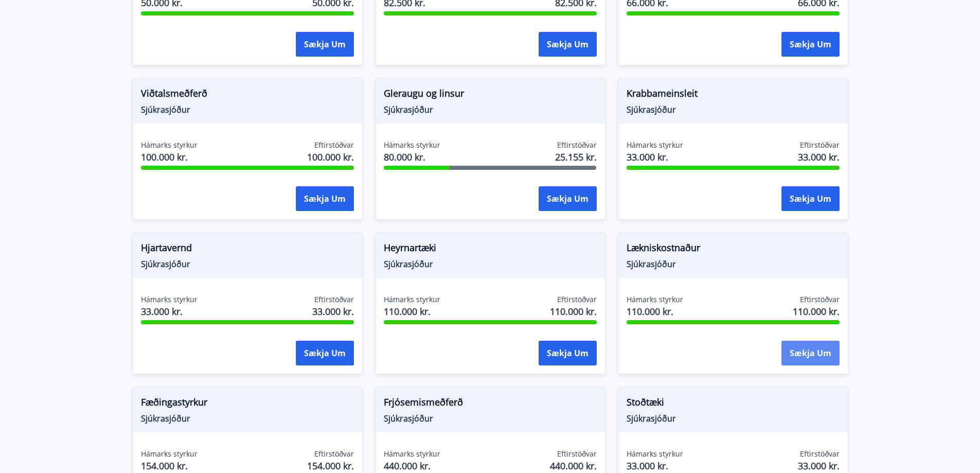 The image size is (980, 473). Describe the element at coordinates (733, 95) in the screenshot. I see `span: Krabbameinsleit` at that location.